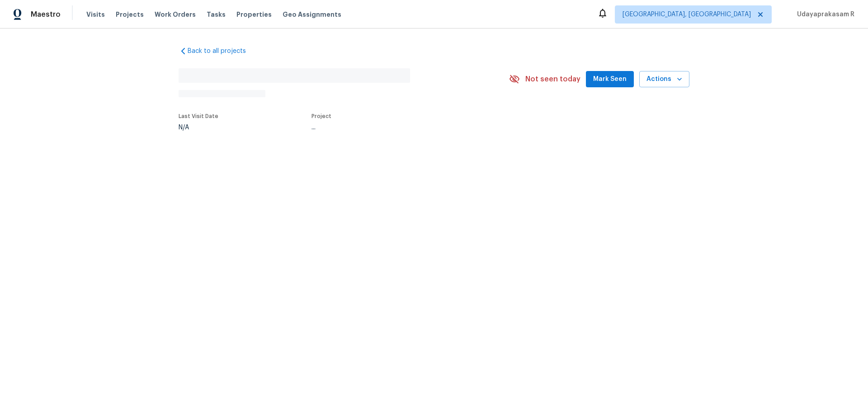  I want to click on div: N/A, so click(198, 127).